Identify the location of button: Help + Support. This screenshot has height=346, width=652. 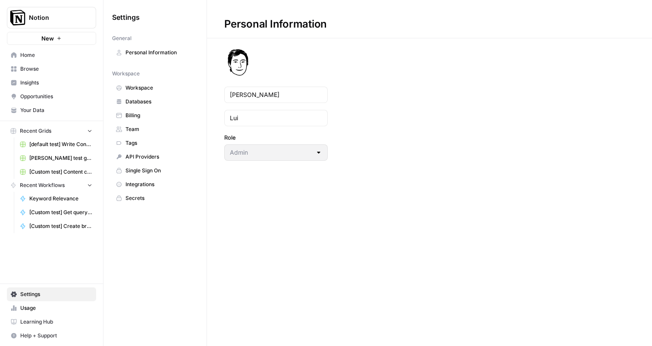
(51, 336).